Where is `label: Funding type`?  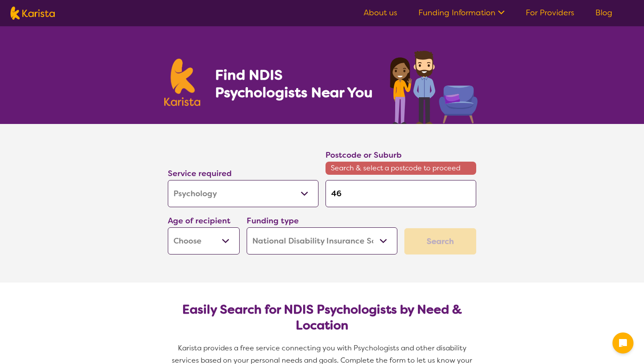 label: Funding type is located at coordinates (272, 221).